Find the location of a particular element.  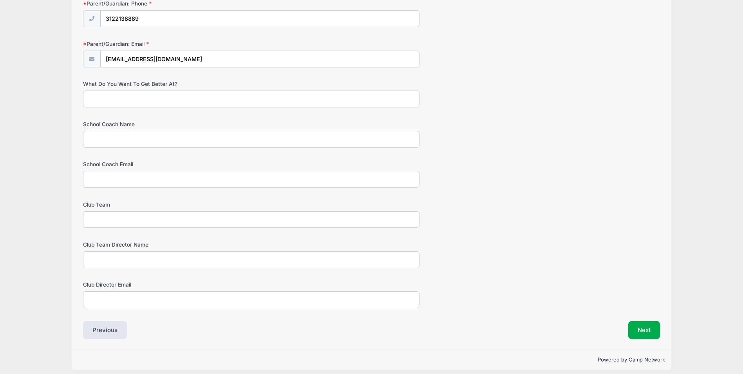

input: email@email.com is located at coordinates (260, 59).